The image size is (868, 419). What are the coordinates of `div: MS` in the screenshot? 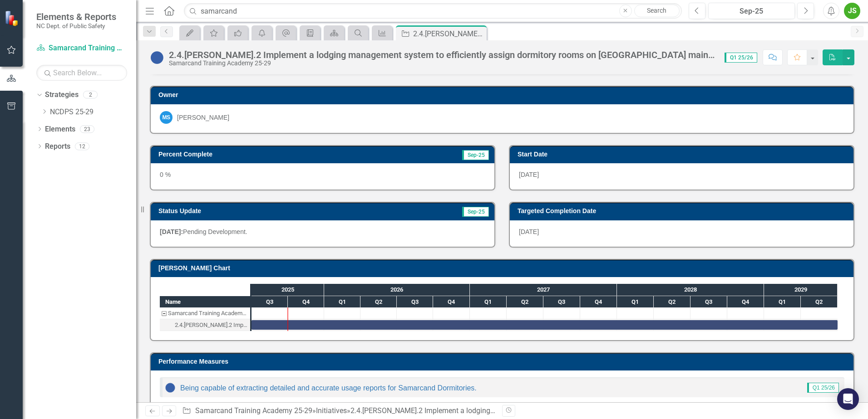 It's located at (166, 117).